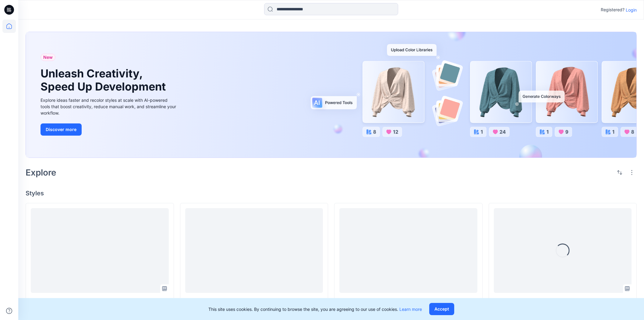 Image resolution: width=644 pixels, height=320 pixels. What do you see at coordinates (109, 107) in the screenshot?
I see `div: Explore ideas faster and recolor styles at scale with AI-powered tools that boost creativity, red...` at bounding box center [109, 107].